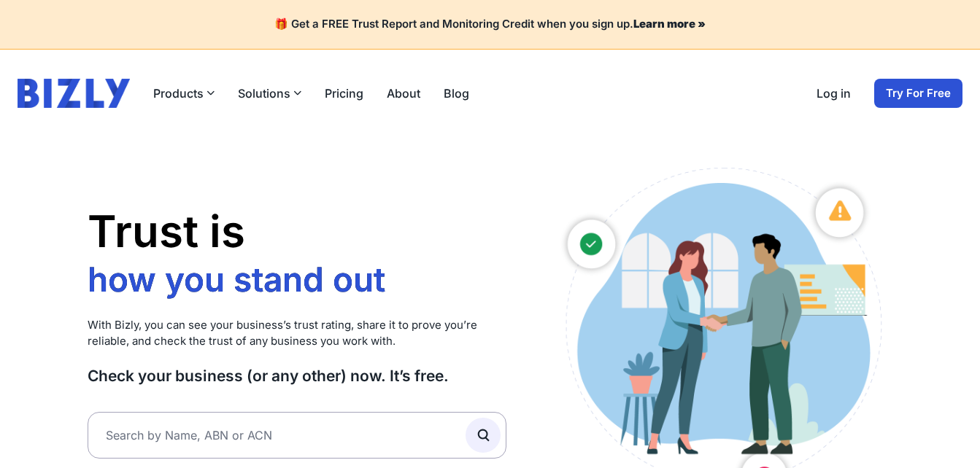 This screenshot has width=980, height=468. What do you see at coordinates (298, 435) in the screenshot?
I see `input: Search by Name, ABN or ACN` at bounding box center [298, 435].